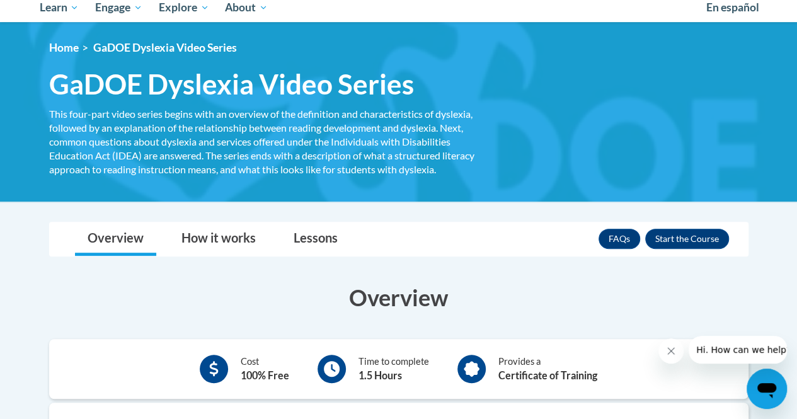 Image resolution: width=797 pixels, height=419 pixels. What do you see at coordinates (394, 369) in the screenshot?
I see `div: Time to complete` at bounding box center [394, 369].